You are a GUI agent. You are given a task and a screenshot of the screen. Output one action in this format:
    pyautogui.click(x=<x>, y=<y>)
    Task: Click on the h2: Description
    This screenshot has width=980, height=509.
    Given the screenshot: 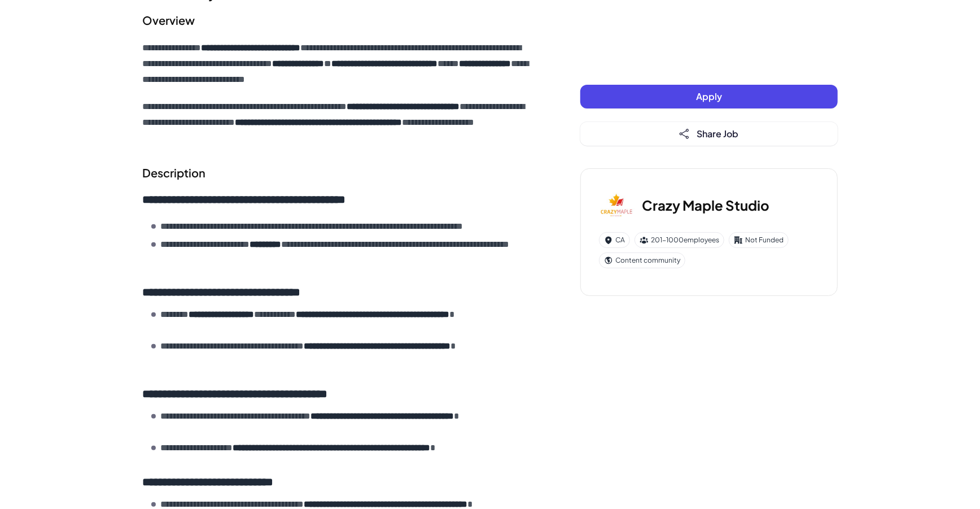 What is the action you would take?
    pyautogui.click(x=338, y=173)
    